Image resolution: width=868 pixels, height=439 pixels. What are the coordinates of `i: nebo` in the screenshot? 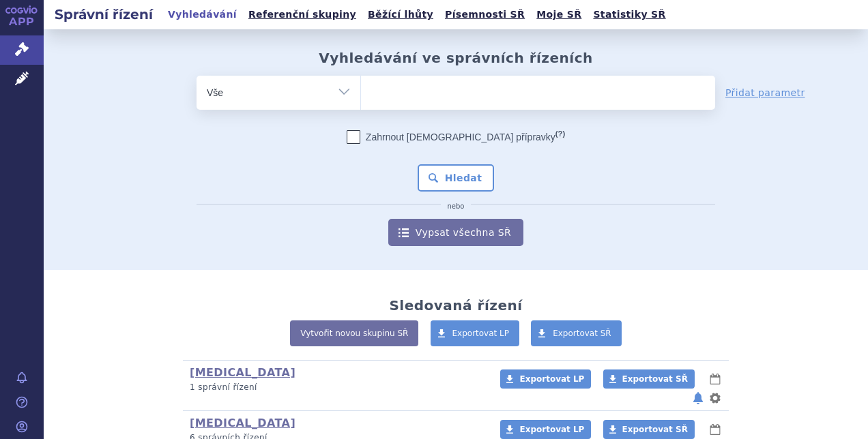 It's located at (456, 206).